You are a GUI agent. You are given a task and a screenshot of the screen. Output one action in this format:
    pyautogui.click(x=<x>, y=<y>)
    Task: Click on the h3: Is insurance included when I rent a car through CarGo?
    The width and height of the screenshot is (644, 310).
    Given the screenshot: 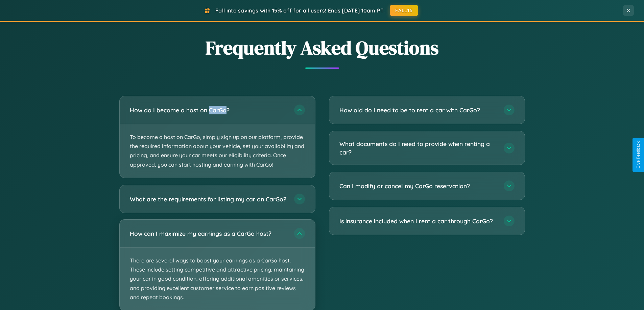 What is the action you would take?
    pyautogui.click(x=418, y=221)
    